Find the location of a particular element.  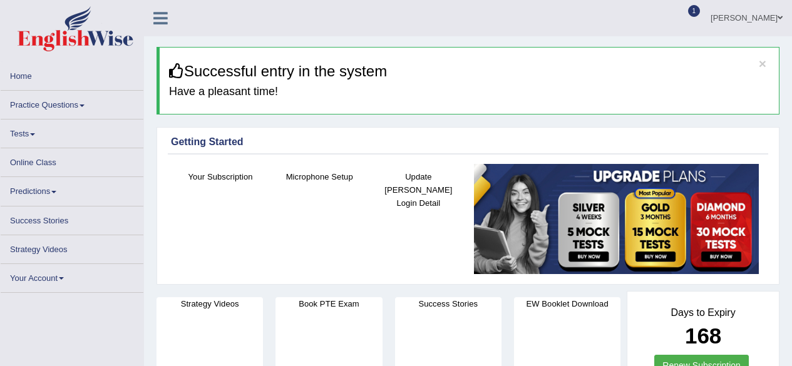

h4: Microphone Setup is located at coordinates (319, 177).